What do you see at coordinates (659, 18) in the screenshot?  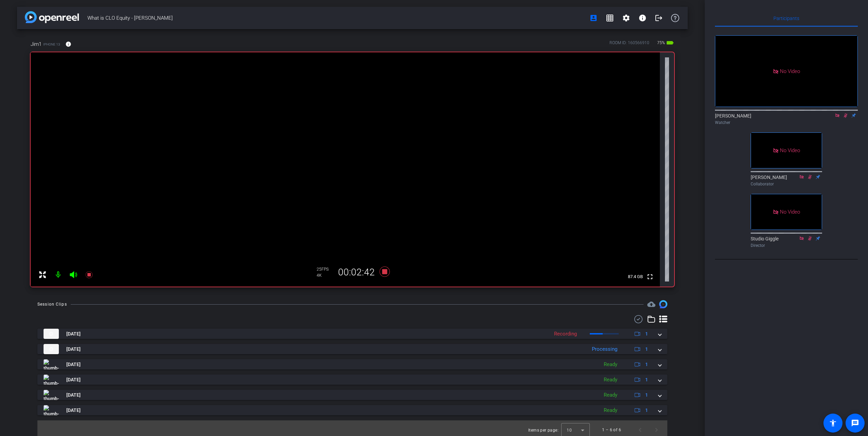 I see `mat-icon: logout` at bounding box center [659, 18].